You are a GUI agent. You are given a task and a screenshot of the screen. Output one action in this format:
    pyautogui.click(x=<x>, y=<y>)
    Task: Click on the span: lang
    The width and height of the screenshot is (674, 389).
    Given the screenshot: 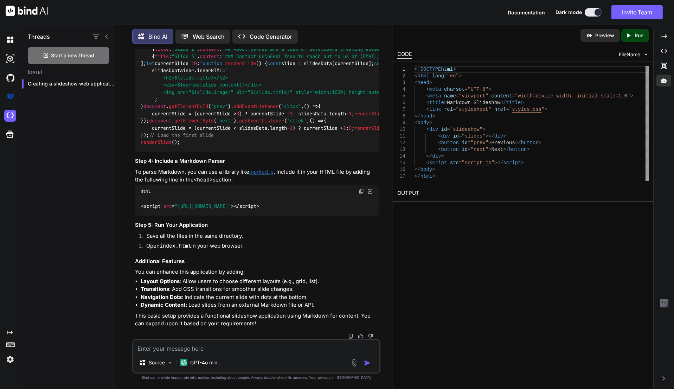 What is the action you would take?
    pyautogui.click(x=438, y=76)
    